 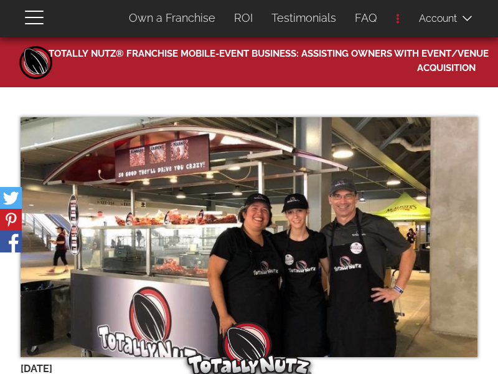 What do you see at coordinates (269, 59) in the screenshot?
I see `span: Totally Nutz® Franchise Mobile-Event Business: Assisting Owners with Event/Venue Acquisition` at bounding box center [269, 59].